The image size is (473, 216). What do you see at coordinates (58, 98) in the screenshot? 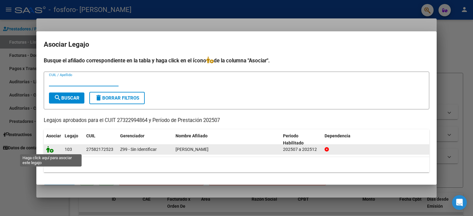
I see `mat-icon: search` at bounding box center [58, 98].